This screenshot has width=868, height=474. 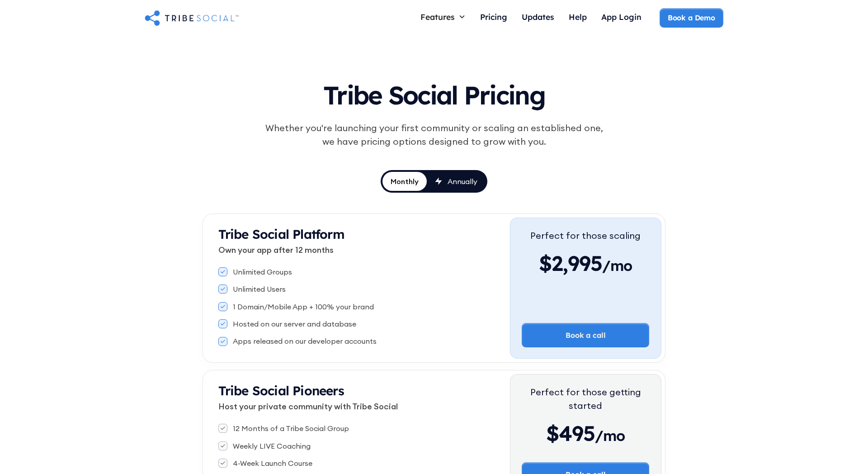 What do you see at coordinates (585, 433) in the screenshot?
I see `div: $495` at bounding box center [585, 433].